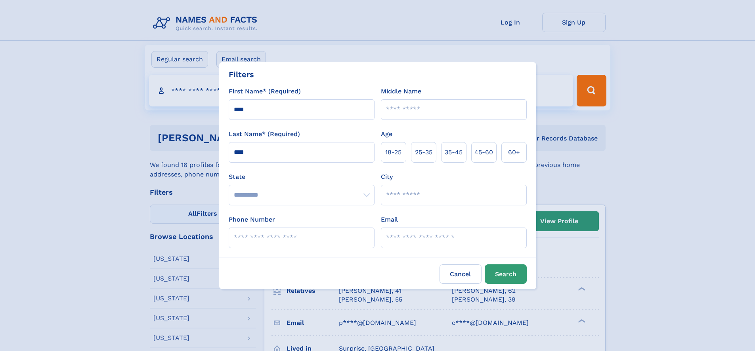 The height and width of the screenshot is (351, 755). What do you see at coordinates (241, 74) in the screenshot?
I see `div: Filters` at bounding box center [241, 74].